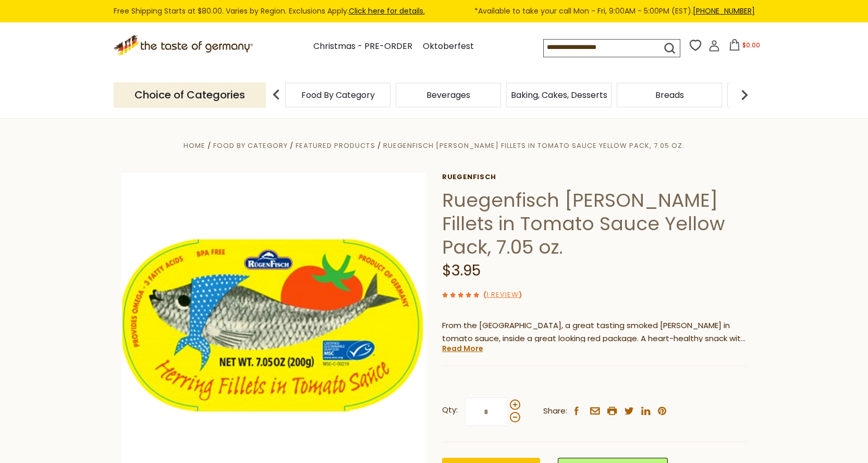 This screenshot has width=868, height=463. What do you see at coordinates (751, 45) in the screenshot?
I see `span: $0.00` at bounding box center [751, 45].